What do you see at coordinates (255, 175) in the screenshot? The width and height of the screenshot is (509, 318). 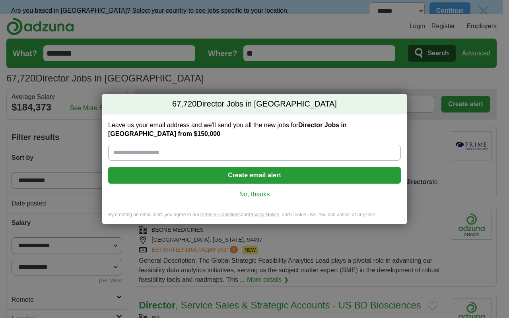 I see `button: Create email alert` at bounding box center [255, 175].